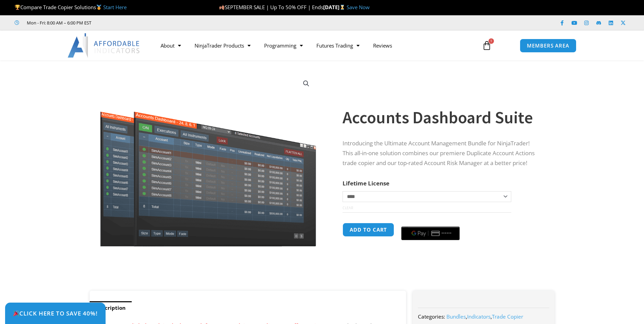 The height and width of the screenshot is (324, 644). What do you see at coordinates (442, 117) in the screenshot?
I see `h1: Accounts Dashboard Suite` at bounding box center [442, 117].